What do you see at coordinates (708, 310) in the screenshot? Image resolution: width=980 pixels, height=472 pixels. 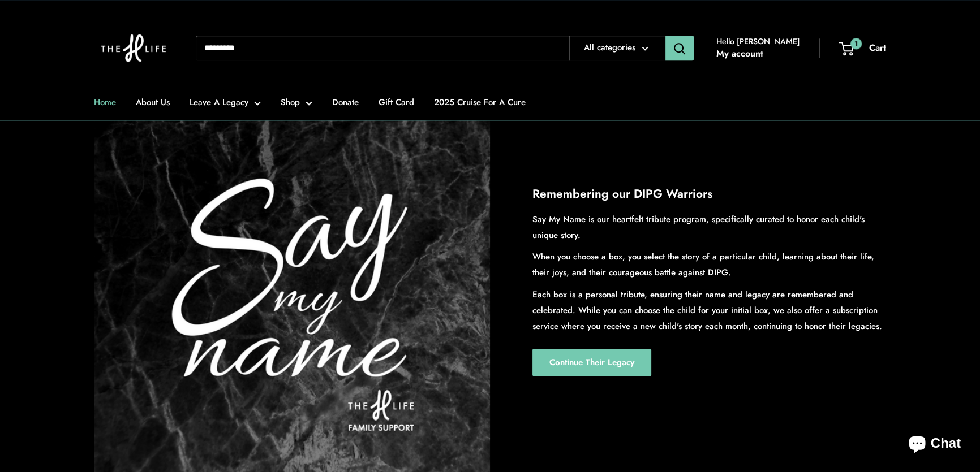 I see `p: Each box is a personal tribute, ensuring their name and legacy are remembered and celebrated. Whi...` at bounding box center [708, 310].